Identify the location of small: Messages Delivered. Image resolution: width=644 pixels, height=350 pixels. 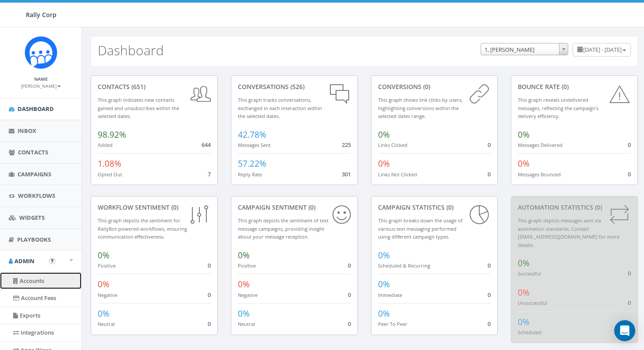
(540, 145).